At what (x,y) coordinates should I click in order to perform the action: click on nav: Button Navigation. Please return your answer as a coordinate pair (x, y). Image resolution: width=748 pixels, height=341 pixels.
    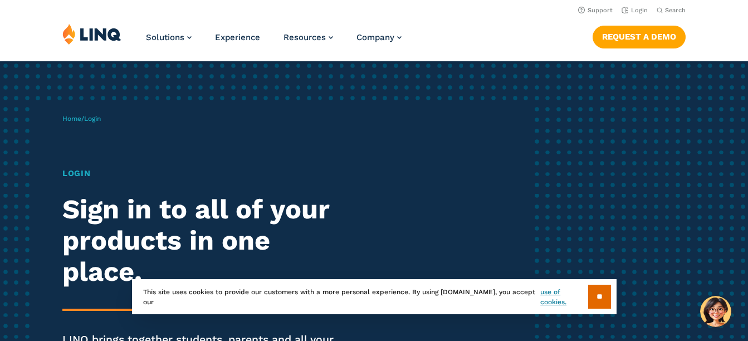
    Looking at the image, I should click on (639, 36).